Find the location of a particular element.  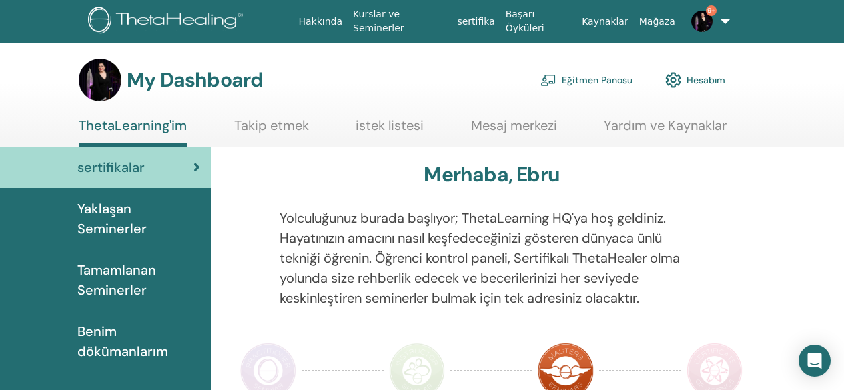

a: sertifika is located at coordinates (476, 21).